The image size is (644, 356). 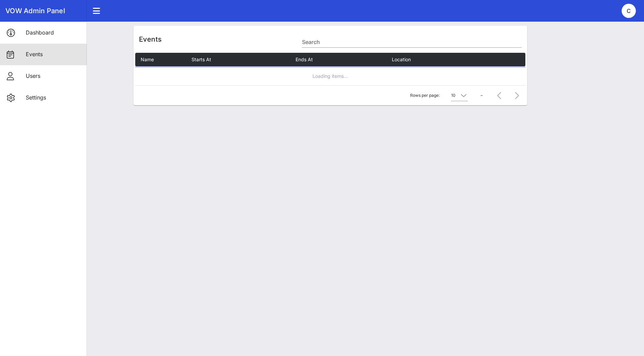 What do you see at coordinates (54, 76) in the screenshot?
I see `div: Users` at bounding box center [54, 76].